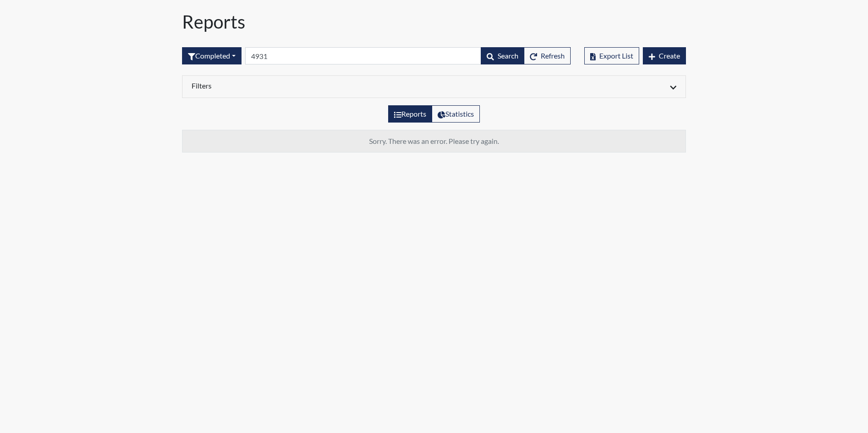  I want to click on span: Export List, so click(616, 55).